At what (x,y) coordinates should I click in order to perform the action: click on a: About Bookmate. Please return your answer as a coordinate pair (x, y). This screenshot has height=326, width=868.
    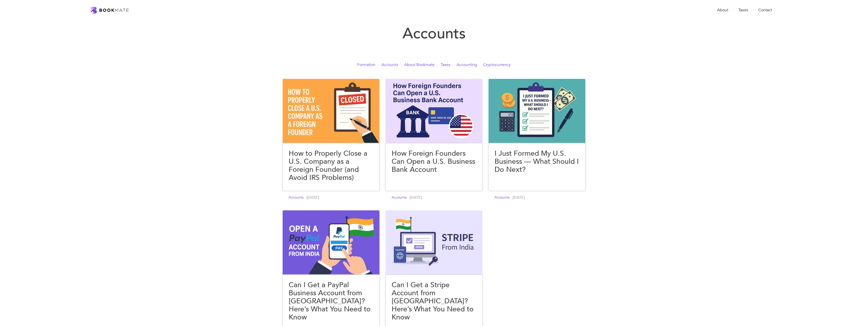
    Looking at the image, I should click on (419, 65).